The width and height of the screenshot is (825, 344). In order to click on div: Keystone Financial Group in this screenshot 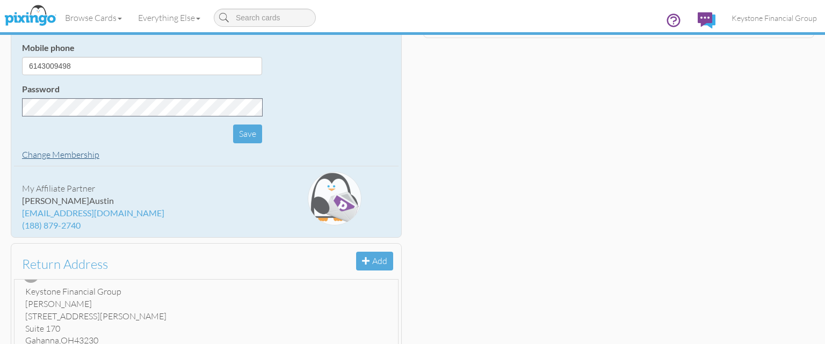, I will do `click(206, 292)`.